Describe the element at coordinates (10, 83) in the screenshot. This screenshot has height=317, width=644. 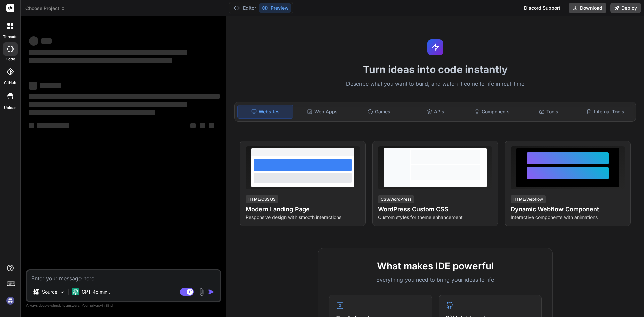
I see `label: GitHub` at that location.